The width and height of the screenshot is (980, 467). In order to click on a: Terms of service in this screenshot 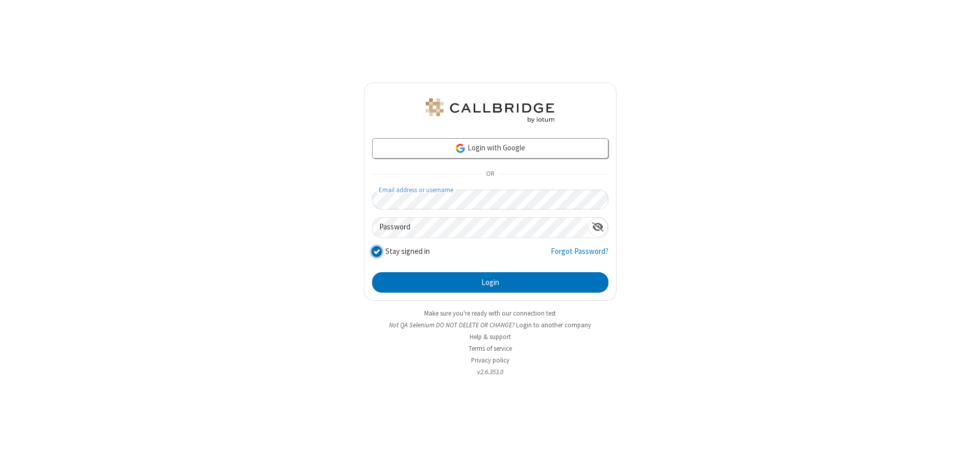, I will do `click(490, 349)`.